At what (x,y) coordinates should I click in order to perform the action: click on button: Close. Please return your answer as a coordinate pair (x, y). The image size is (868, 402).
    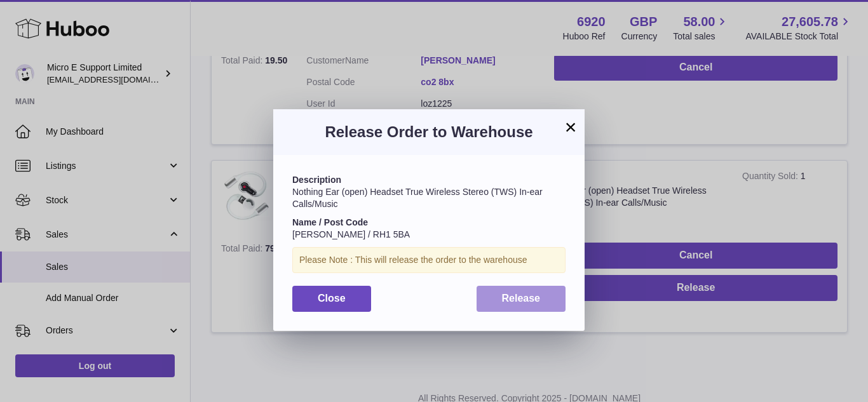
    Looking at the image, I should click on (332, 299).